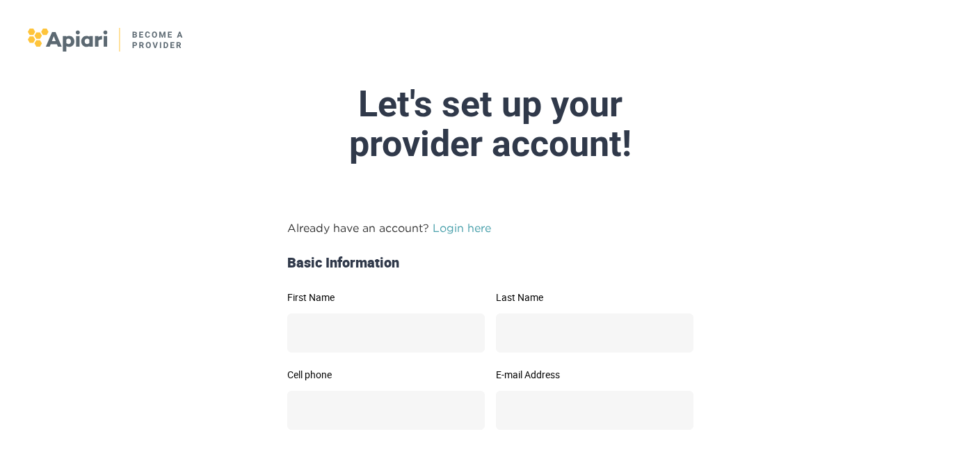 This screenshot has width=980, height=457. Describe the element at coordinates (595, 374) in the screenshot. I see `label: E-mail Address` at that location.